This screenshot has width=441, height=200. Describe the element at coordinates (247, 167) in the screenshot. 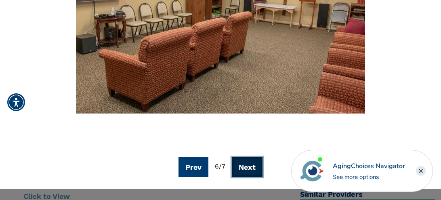

I see `button: Next` at that location.